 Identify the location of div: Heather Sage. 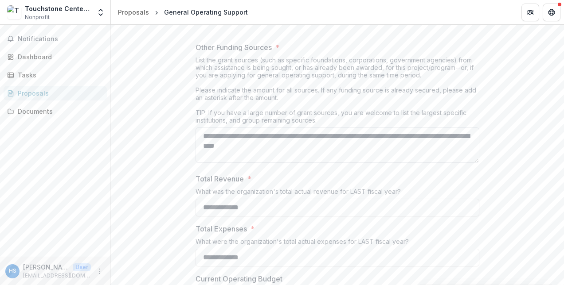
(12, 271).